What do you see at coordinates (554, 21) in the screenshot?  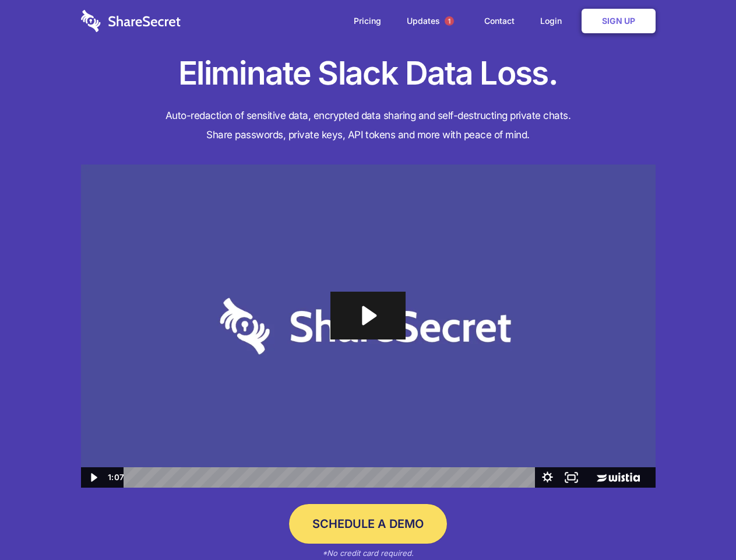 I see `a: Login` at bounding box center [554, 21].